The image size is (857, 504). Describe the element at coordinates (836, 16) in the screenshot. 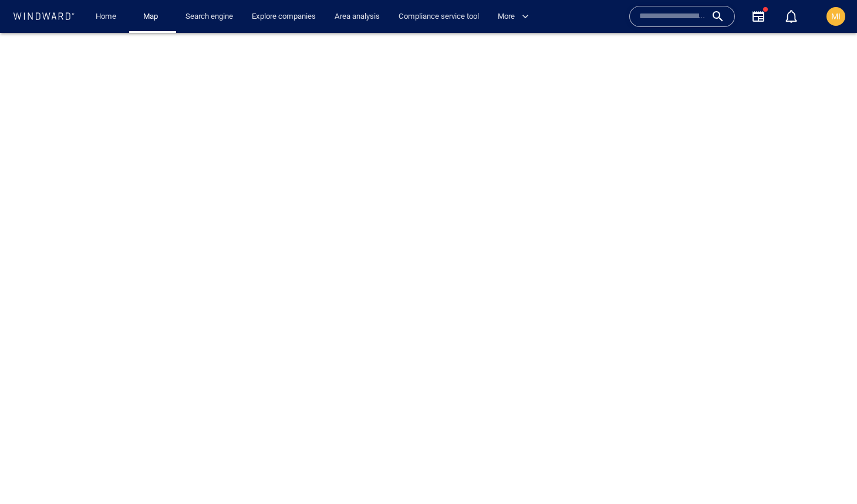

I see `span: MI` at that location.